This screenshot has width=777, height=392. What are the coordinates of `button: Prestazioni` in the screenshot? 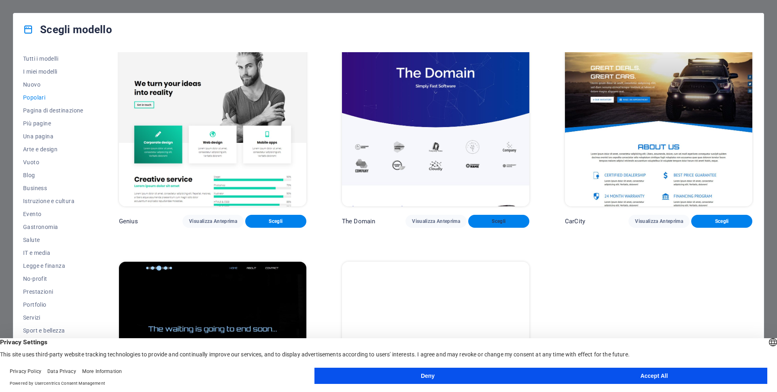 It's located at (53, 292).